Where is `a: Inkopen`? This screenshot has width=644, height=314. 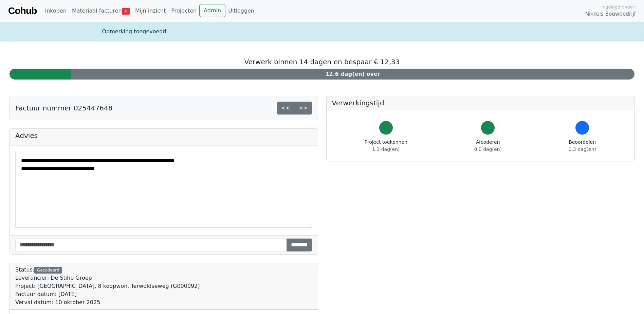
a: Inkopen is located at coordinates (55, 11).